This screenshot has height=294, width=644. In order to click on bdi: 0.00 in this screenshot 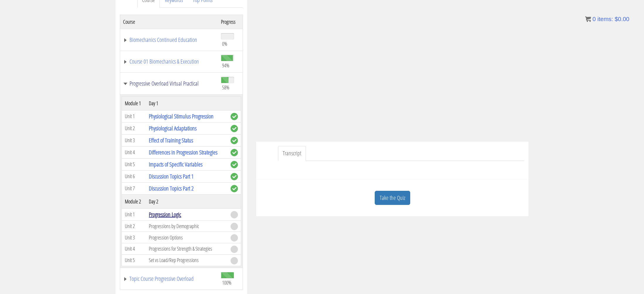, I will do `click(622, 19)`.